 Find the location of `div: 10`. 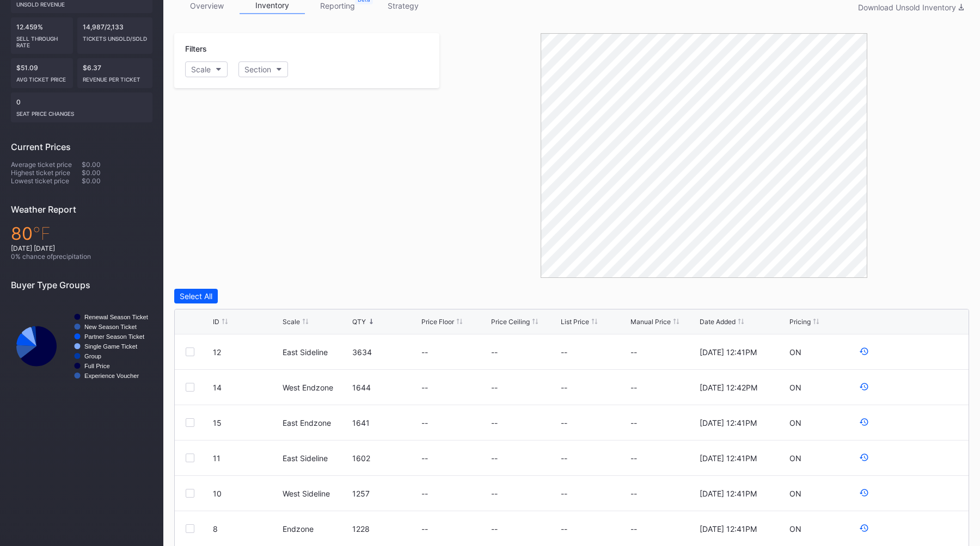

div: 10 is located at coordinates (246, 494).